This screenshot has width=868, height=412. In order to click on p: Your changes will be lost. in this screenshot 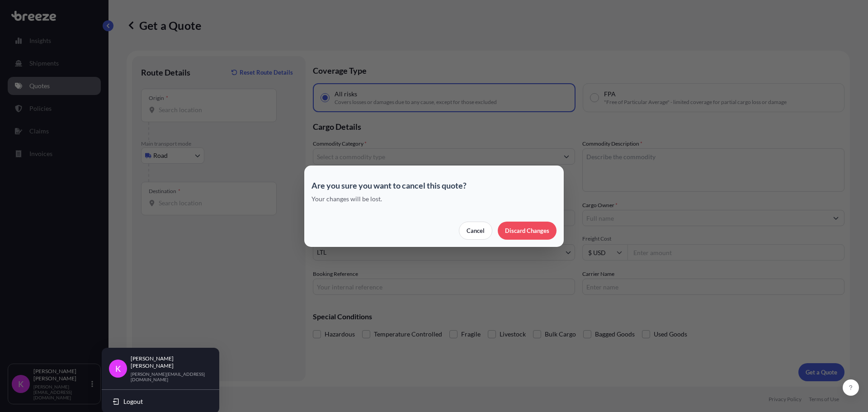, I will do `click(434, 199)`.